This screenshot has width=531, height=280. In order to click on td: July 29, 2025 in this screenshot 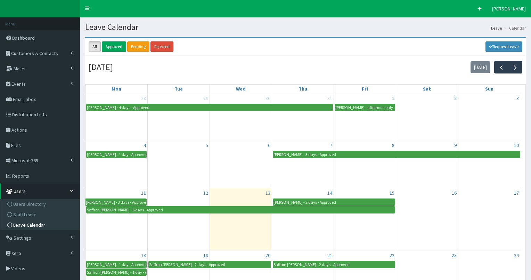, I will do `click(179, 116)`.